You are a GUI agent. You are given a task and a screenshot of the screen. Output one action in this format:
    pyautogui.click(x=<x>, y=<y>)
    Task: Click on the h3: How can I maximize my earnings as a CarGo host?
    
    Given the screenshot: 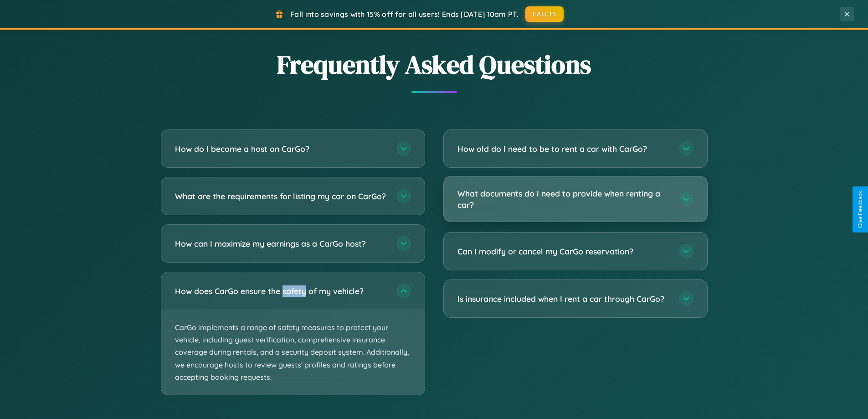 What is the action you would take?
    pyautogui.click(x=281, y=243)
    